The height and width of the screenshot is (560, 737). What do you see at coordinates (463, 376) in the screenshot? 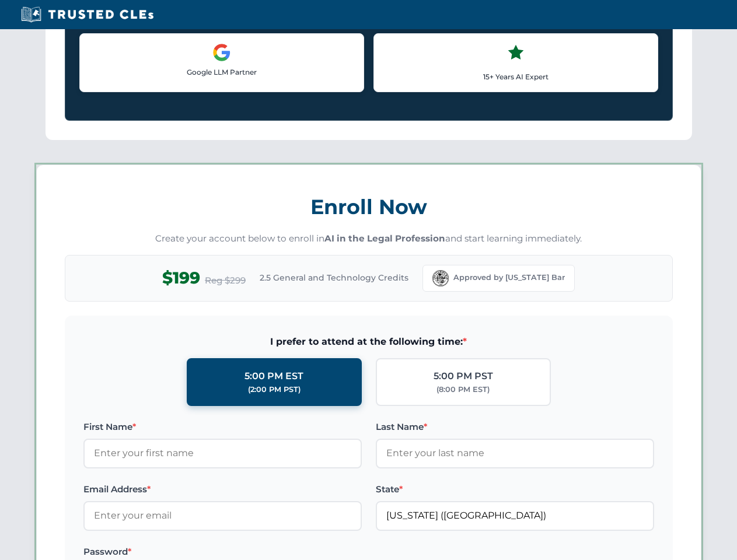
I see `div: 5:00 PM PST` at bounding box center [463, 376].